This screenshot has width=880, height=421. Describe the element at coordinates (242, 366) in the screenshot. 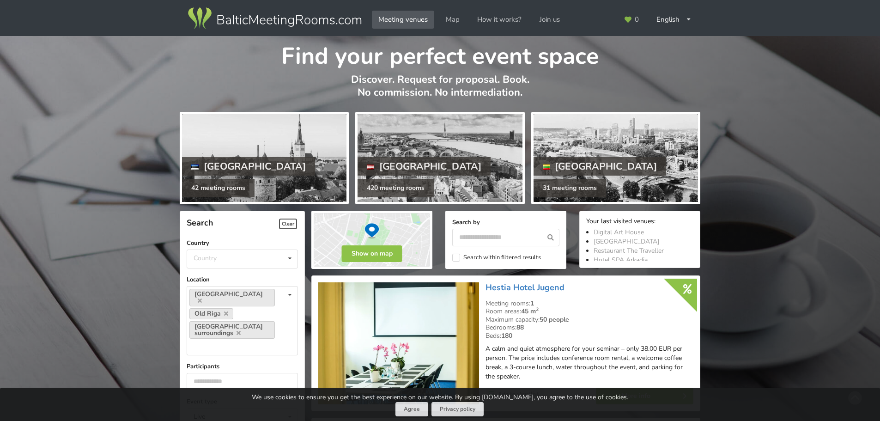

I see `label: Participants` at that location.